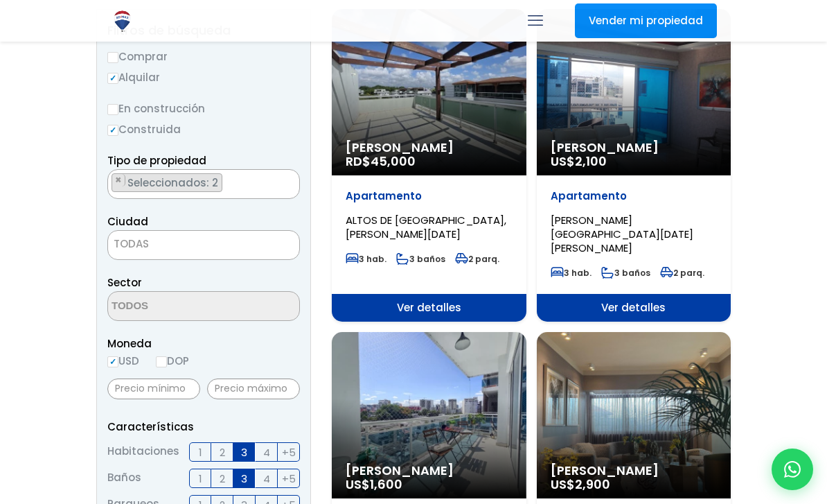 The image size is (827, 504). I want to click on img: Logo de REMAX, so click(122, 20).